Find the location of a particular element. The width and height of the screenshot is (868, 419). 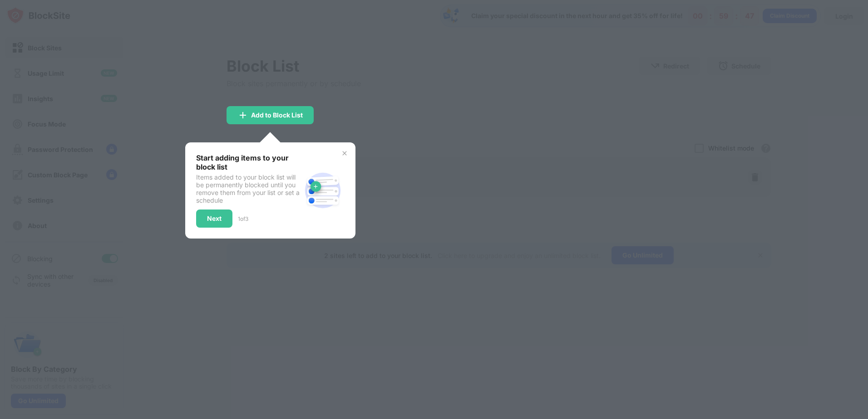

div: Add to Block List is located at coordinates (277, 115).